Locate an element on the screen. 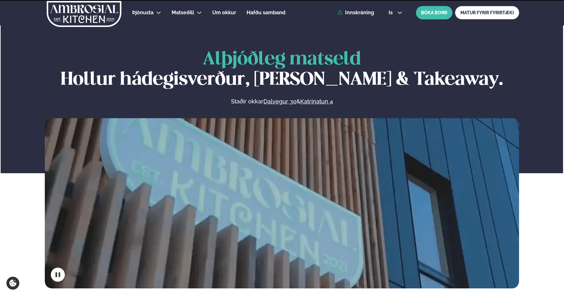 This screenshot has height=296, width=564. button: is is located at coordinates (395, 13).